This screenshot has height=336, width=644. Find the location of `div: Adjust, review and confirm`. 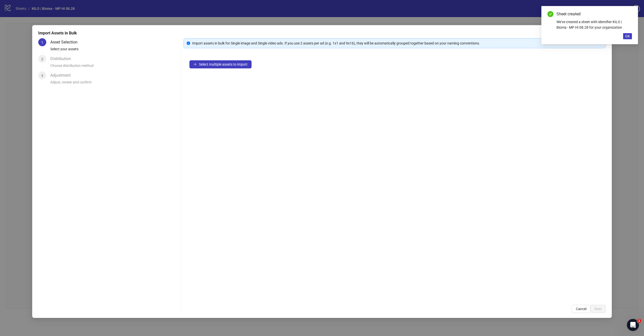

div: Adjust, review and confirm is located at coordinates (115, 84).